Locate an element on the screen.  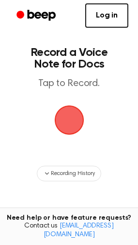
span: Contact us is located at coordinates (69, 230).